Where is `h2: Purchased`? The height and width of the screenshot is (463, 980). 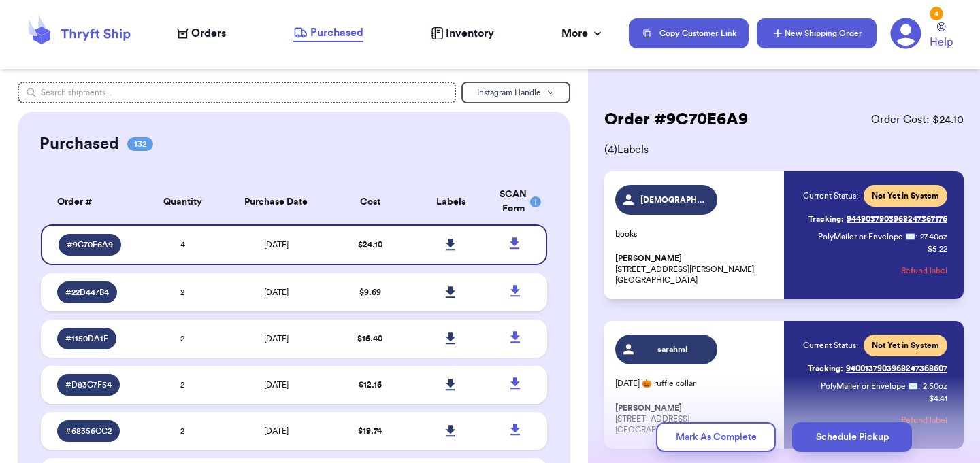 h2: Purchased is located at coordinates (79, 144).